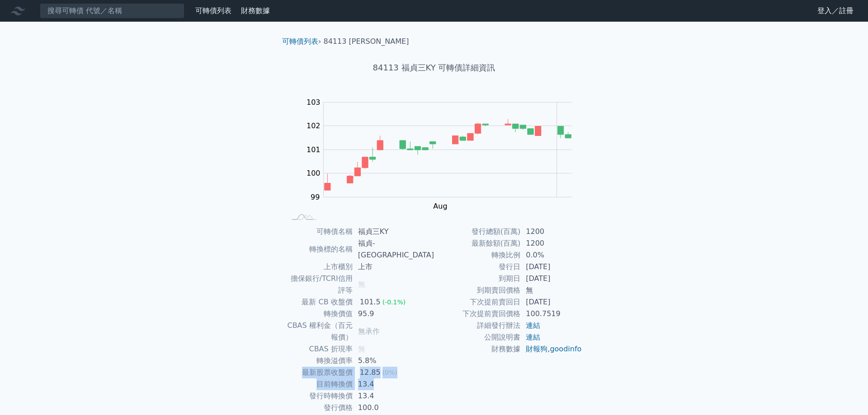 The width and height of the screenshot is (868, 415). I want to click on span: 無承作, so click(369, 331).